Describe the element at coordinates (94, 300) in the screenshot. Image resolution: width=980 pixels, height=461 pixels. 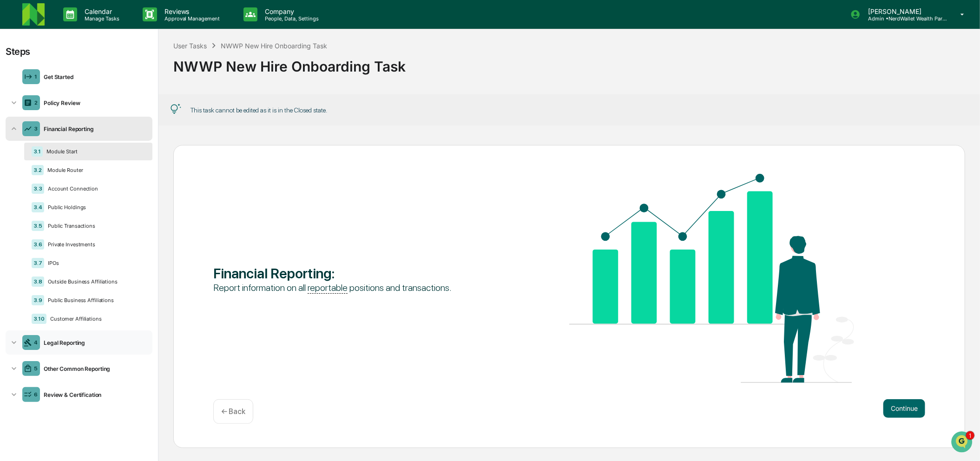
I see `div: Public Business Affiliations` at that location.